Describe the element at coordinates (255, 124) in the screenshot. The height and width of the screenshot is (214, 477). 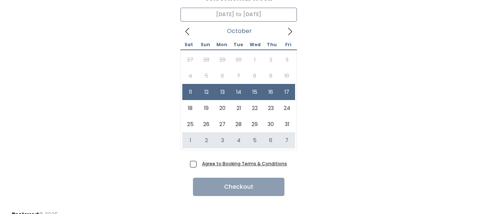
I see `span: October 29, 2025` at that location.